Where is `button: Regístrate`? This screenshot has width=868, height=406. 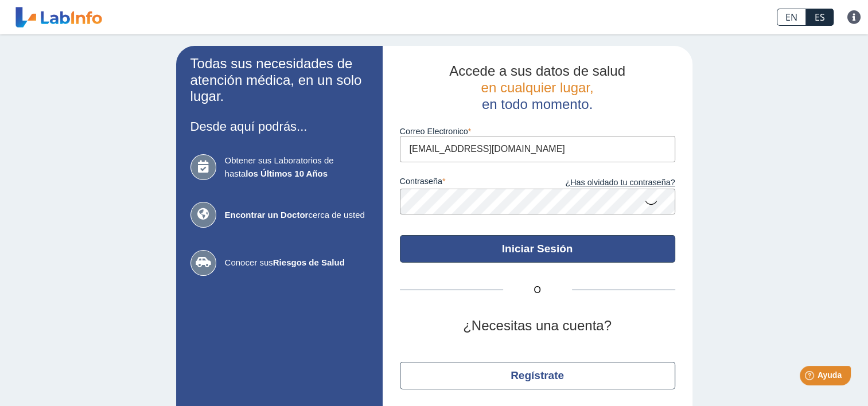
button: Regístrate is located at coordinates (537, 376).